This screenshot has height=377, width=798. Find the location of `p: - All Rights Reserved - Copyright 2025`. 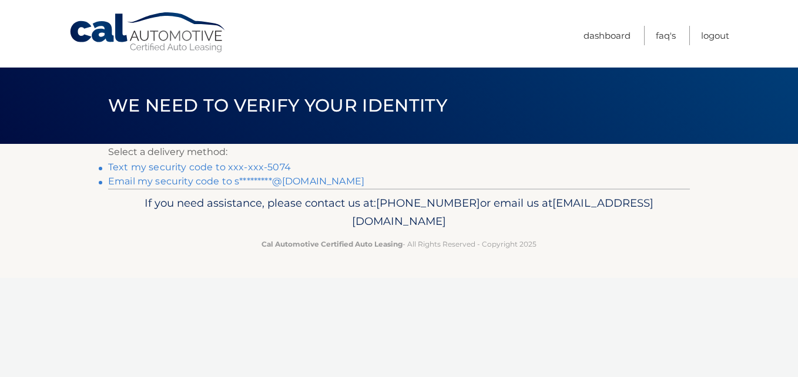

p: - All Rights Reserved - Copyright 2025 is located at coordinates (399, 244).